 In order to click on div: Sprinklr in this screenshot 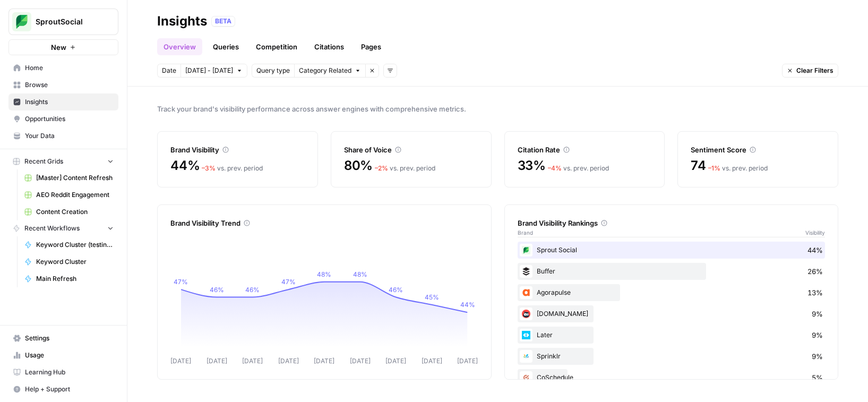, I will do `click(672, 357)`.